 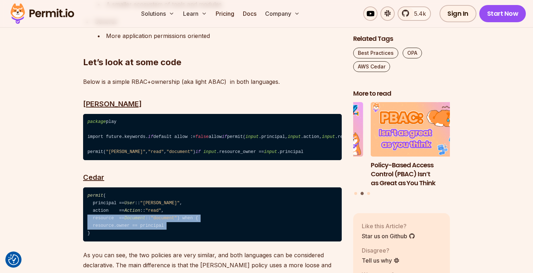 I want to click on span: Document, so click(x=135, y=218).